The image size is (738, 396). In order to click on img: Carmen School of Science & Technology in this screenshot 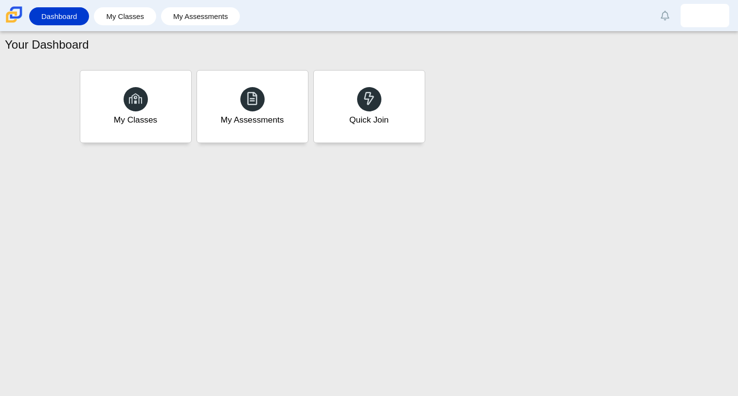, I will do `click(14, 15)`.